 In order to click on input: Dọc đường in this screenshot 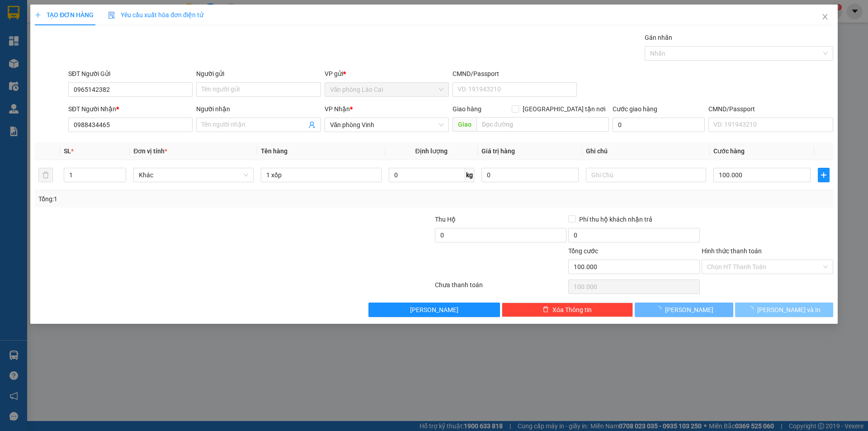, I will do `click(543, 125)`.